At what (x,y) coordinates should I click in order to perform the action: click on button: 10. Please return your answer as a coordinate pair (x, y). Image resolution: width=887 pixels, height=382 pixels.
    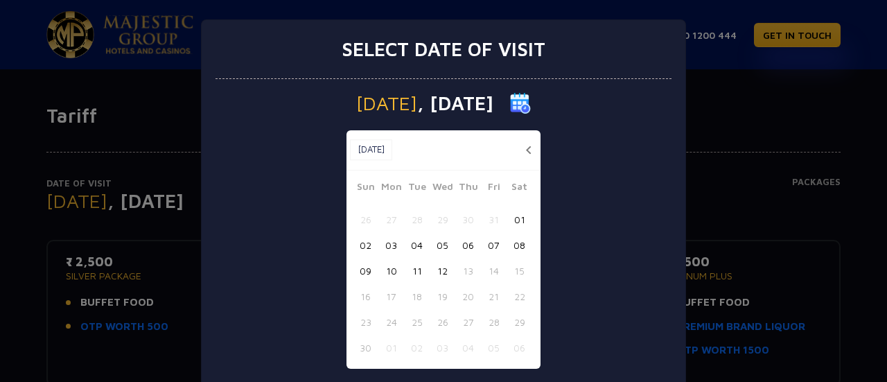
    Looking at the image, I should click on (391, 270).